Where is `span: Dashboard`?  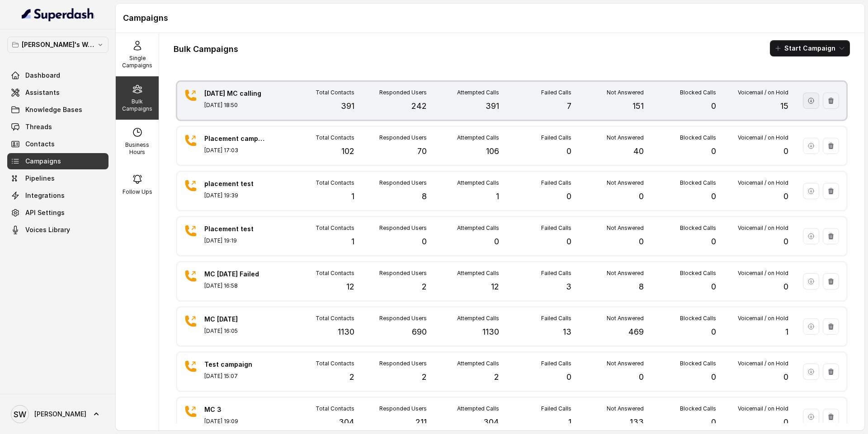
span: Dashboard is located at coordinates (42, 76).